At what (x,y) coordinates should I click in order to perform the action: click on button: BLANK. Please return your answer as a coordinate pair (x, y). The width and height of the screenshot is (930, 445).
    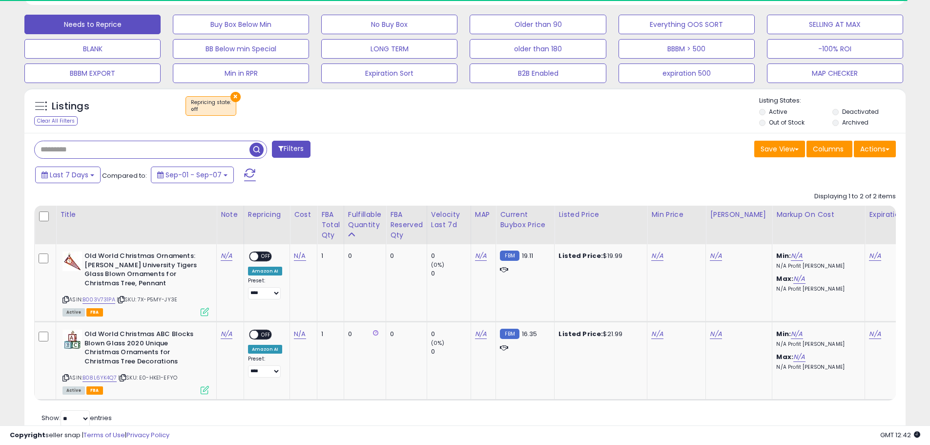
    Looking at the image, I should click on (92, 49).